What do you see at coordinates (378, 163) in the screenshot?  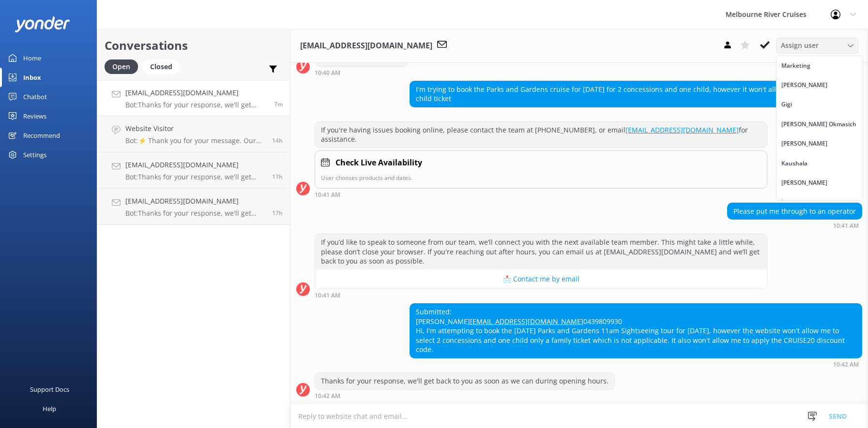 I see `h4: Check Live Availability` at bounding box center [378, 163].